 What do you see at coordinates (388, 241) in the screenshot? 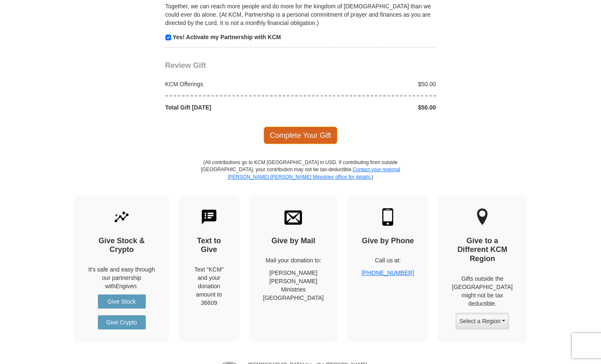
I see `h4: Give by Phone` at bounding box center [388, 241].